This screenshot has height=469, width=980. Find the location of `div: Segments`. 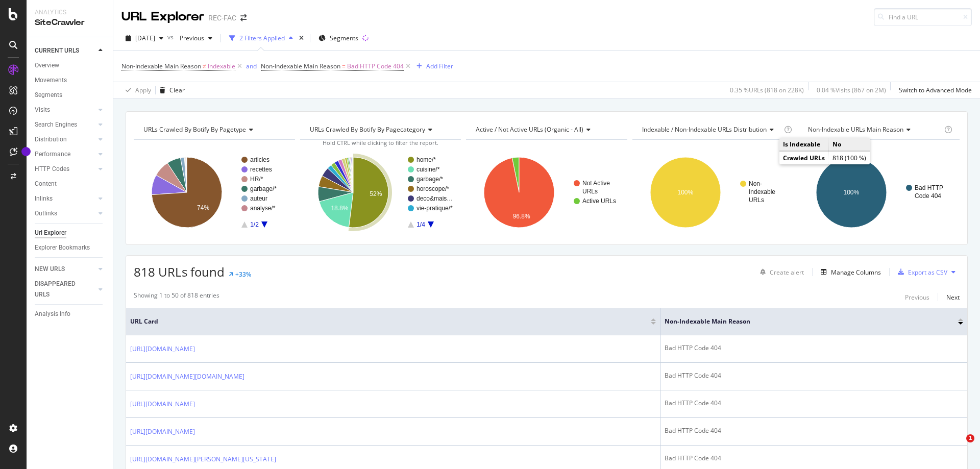

div: Segments is located at coordinates (48, 95).